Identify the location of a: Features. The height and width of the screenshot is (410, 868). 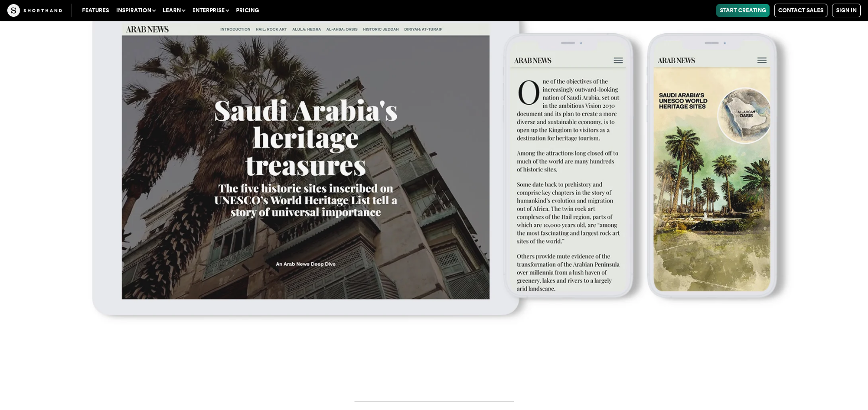
(95, 10).